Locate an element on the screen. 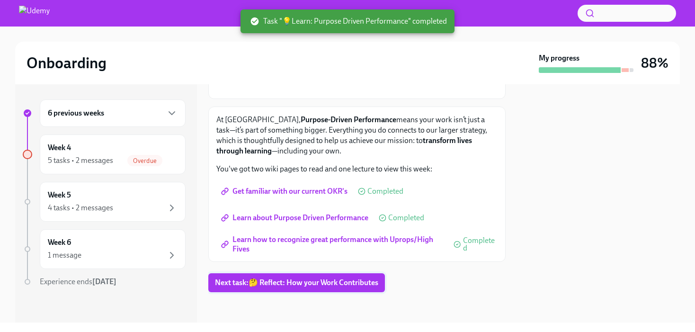  span: Get familiar with our current OKR's is located at coordinates (285, 191).